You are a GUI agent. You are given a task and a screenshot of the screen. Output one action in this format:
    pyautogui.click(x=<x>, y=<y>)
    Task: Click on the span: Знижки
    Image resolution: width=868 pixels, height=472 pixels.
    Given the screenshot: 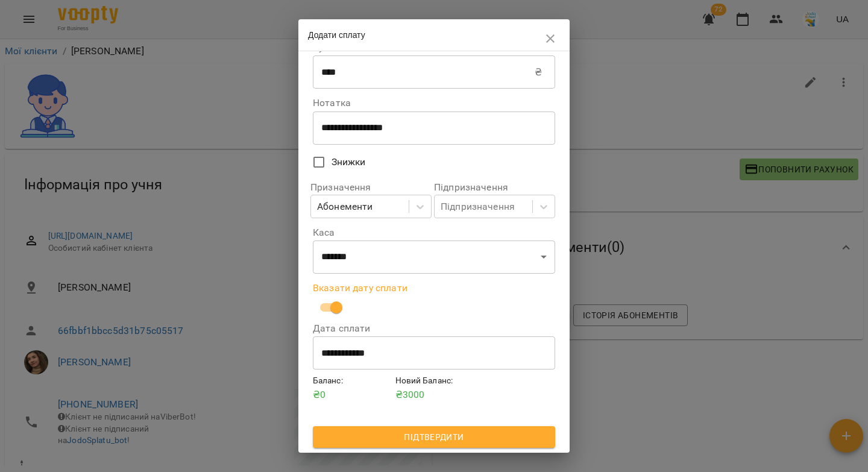 What is the action you would take?
    pyautogui.click(x=349, y=162)
    